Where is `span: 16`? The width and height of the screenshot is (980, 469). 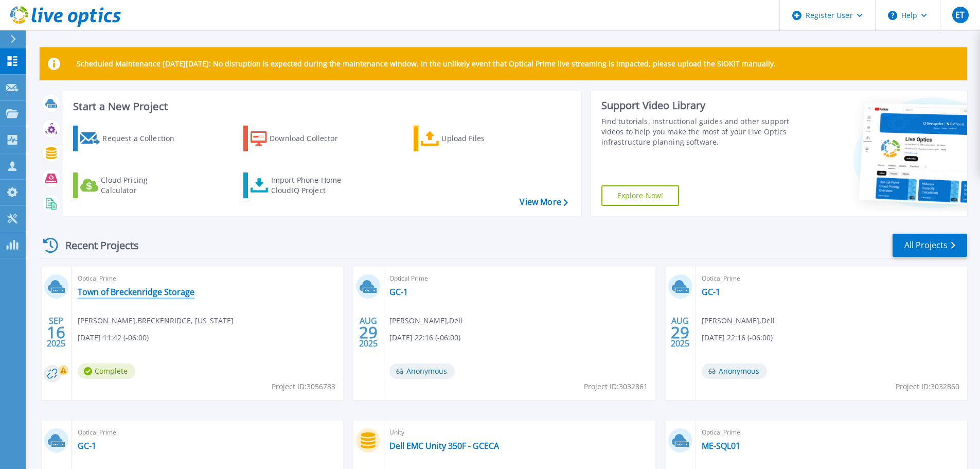 span: 16 is located at coordinates (56, 332).